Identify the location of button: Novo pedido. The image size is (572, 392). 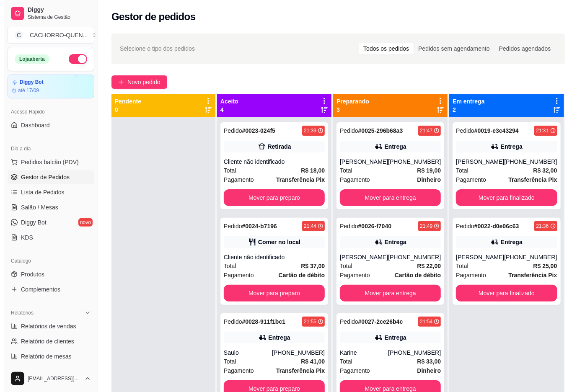
(135, 82).